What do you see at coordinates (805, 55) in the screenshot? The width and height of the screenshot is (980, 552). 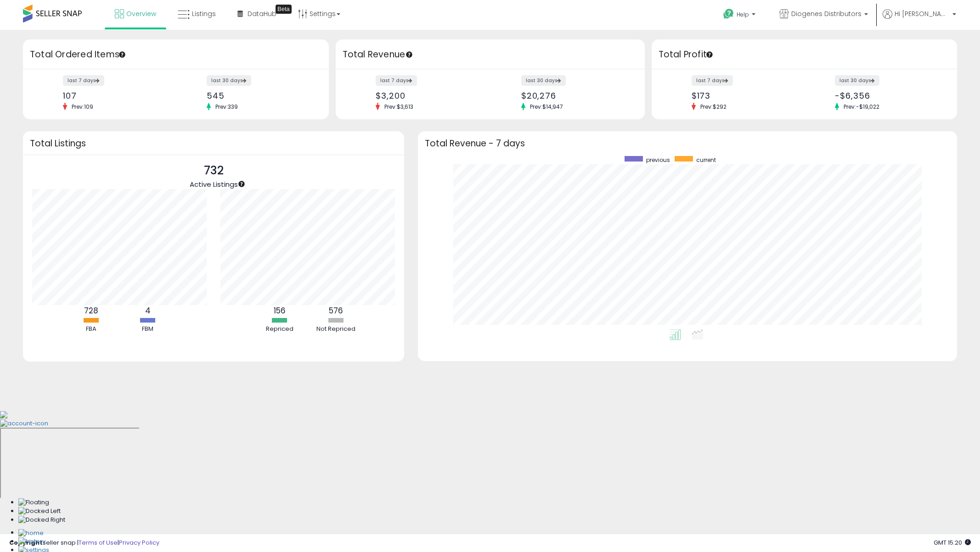 I see `h3: Total Profit` at bounding box center [805, 55].